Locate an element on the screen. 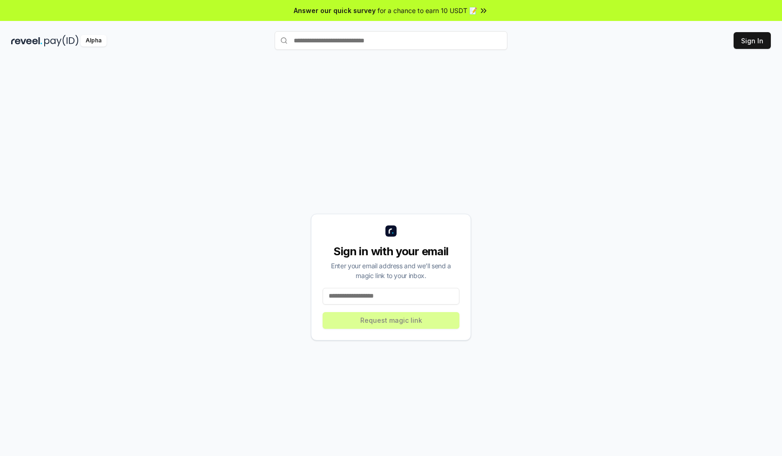  img: pay_id is located at coordinates (61, 40).